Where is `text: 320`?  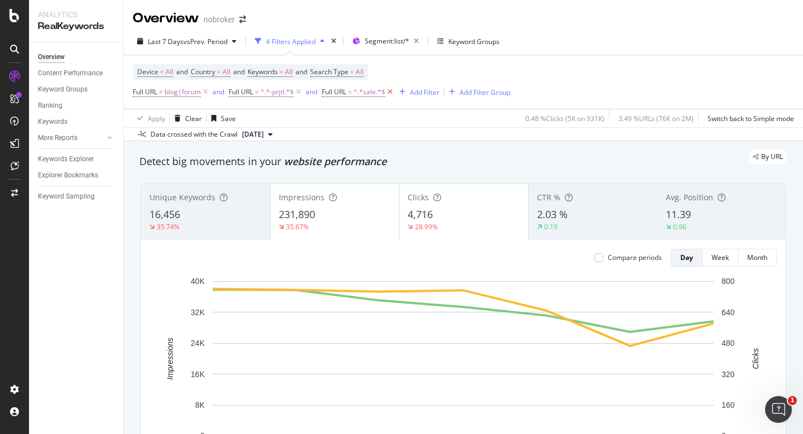
text: 320 is located at coordinates (729, 374).